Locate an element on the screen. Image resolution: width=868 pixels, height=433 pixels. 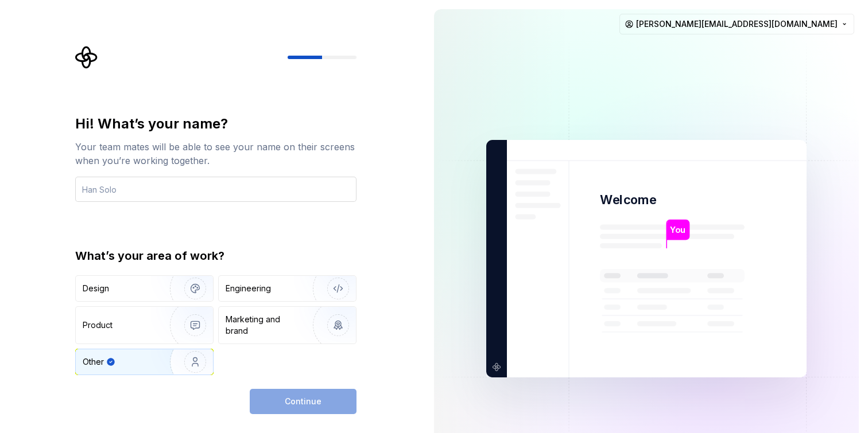
div: Product is located at coordinates (98, 325).